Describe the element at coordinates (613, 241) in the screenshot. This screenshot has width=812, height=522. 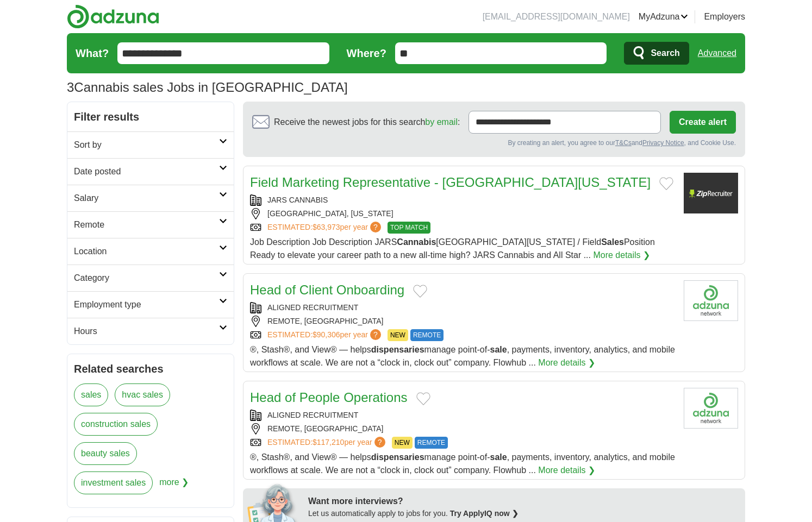
I see `strong: Sales` at that location.